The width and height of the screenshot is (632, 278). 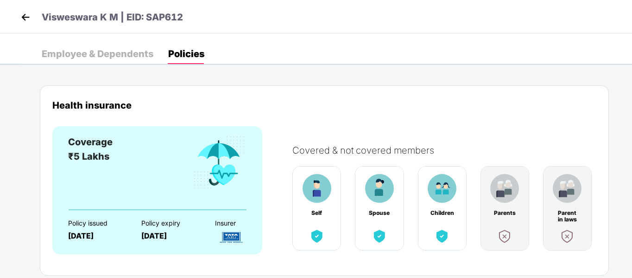 What do you see at coordinates (317, 213) in the screenshot?
I see `div: Self` at bounding box center [317, 213].